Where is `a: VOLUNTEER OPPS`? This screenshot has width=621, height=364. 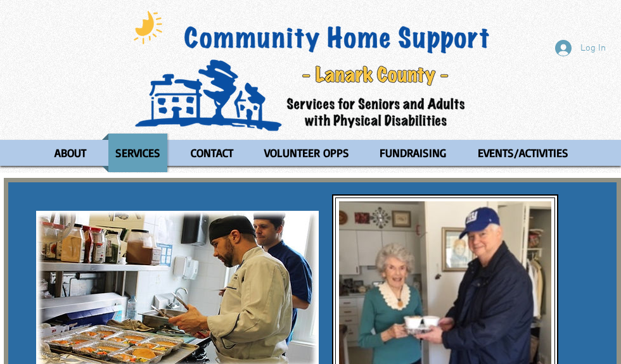
a: VOLUNTEER OPPS is located at coordinates (306, 153).